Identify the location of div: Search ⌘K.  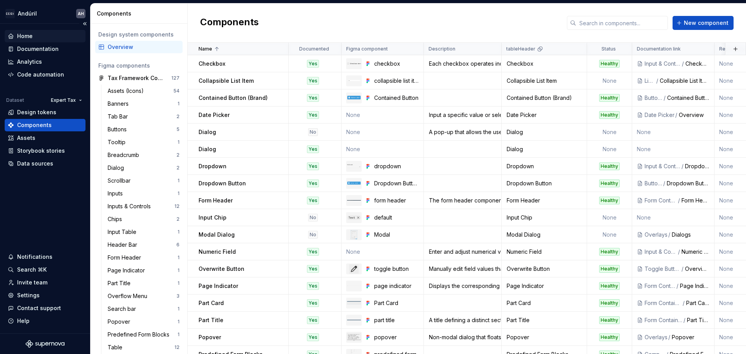
(32, 270).